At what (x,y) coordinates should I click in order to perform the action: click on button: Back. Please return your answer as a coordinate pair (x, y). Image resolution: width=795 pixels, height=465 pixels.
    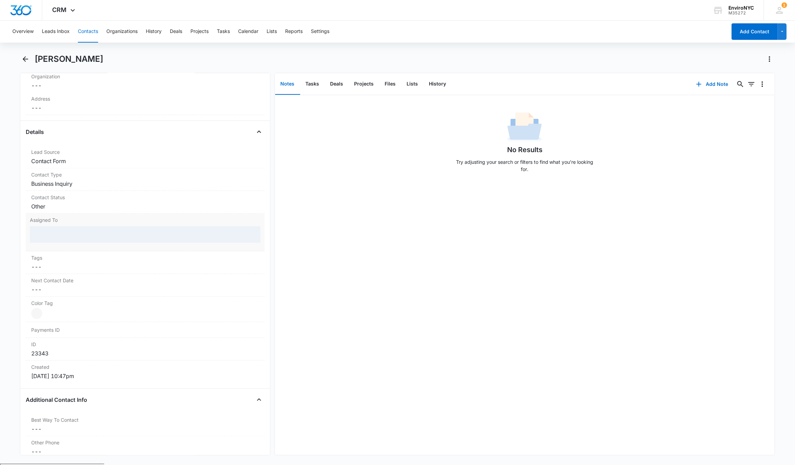
    Looking at the image, I should click on (25, 59).